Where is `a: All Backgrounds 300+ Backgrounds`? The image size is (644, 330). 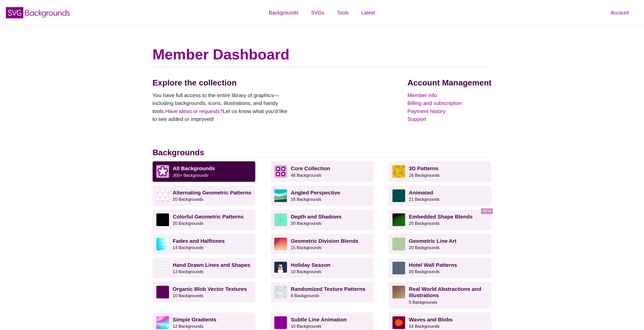
a: All Backgrounds 300+ Backgrounds is located at coordinates (204, 172).